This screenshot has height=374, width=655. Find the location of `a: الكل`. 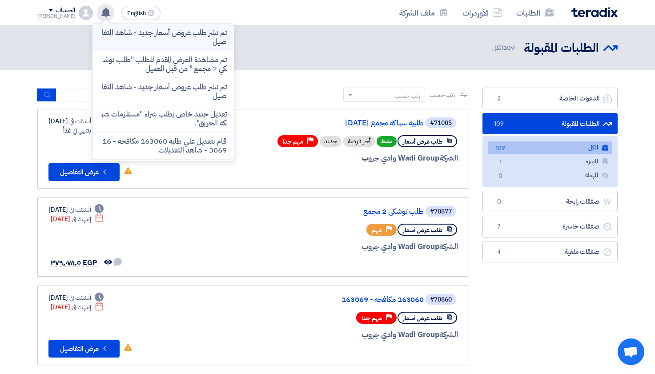

a: الكل is located at coordinates (550, 148).